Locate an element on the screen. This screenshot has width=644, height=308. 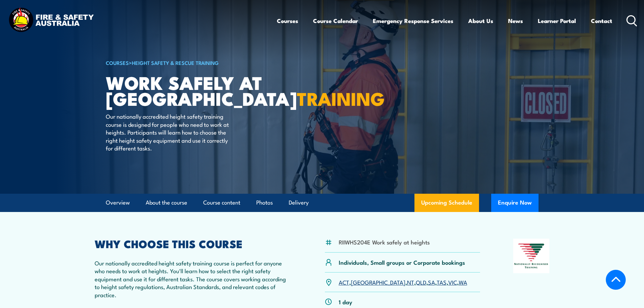
a: QLD is located at coordinates (421, 282).